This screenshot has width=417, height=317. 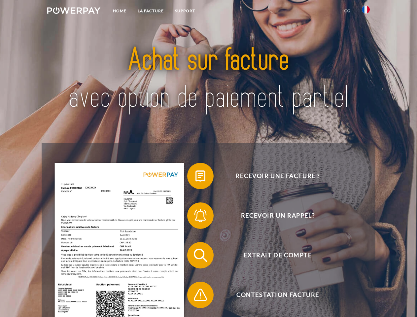 What do you see at coordinates (278, 255) in the screenshot?
I see `span: Extrait de compte` at bounding box center [278, 255].